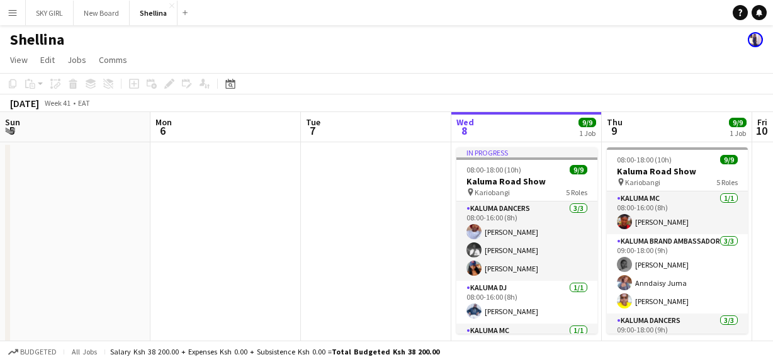 This screenshot has height=362, width=773. Describe the element at coordinates (84, 351) in the screenshot. I see `span: All jobs` at that location.